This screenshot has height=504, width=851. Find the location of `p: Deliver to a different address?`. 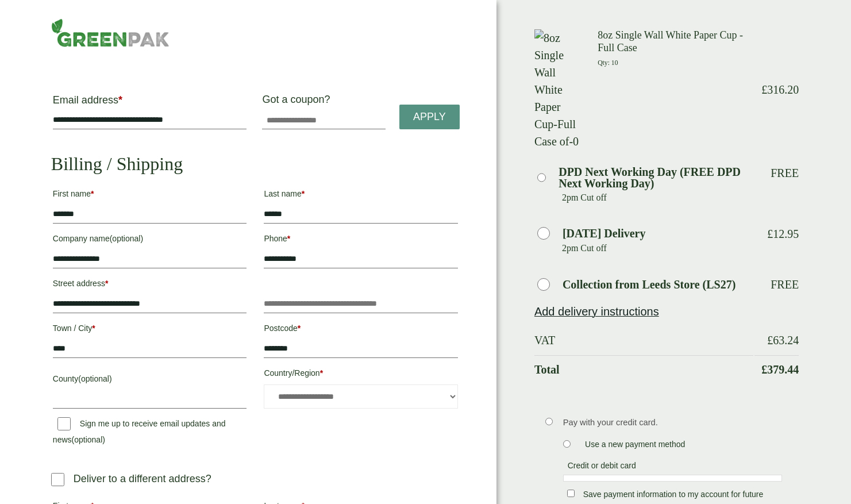

p: Deliver to a different address? is located at coordinates (143, 478).